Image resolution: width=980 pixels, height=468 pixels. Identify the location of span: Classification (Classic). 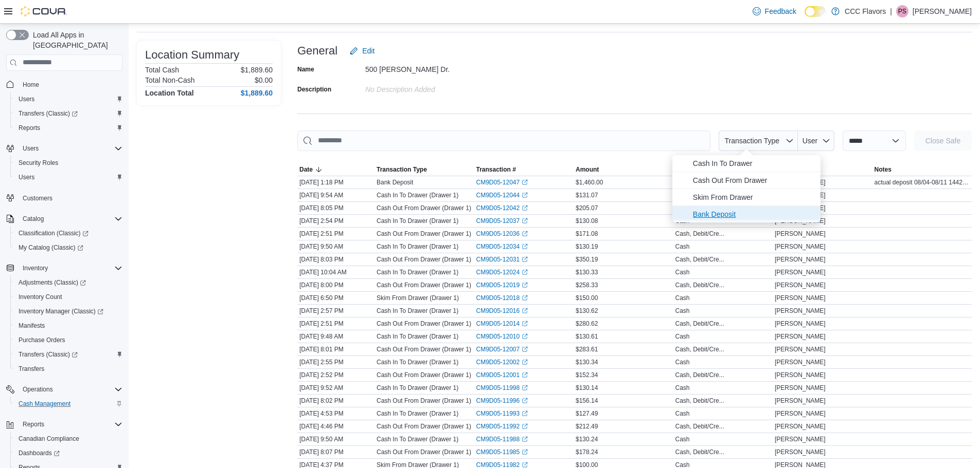
(68, 233).